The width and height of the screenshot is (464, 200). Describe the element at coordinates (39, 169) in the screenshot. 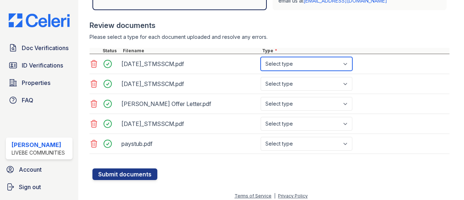

I see `a: Account` at that location.